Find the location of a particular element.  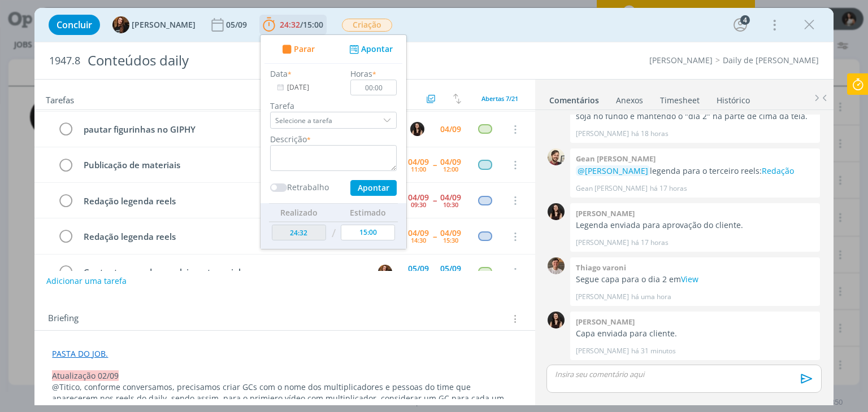

p: Segue capa para o dia 2 em is located at coordinates (695, 280).